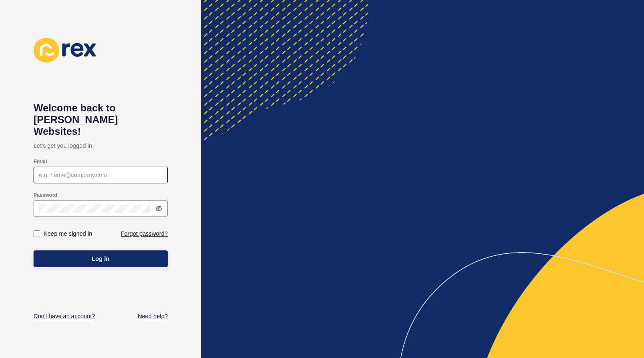  Describe the element at coordinates (40, 162) in the screenshot. I see `label: Email` at that location.